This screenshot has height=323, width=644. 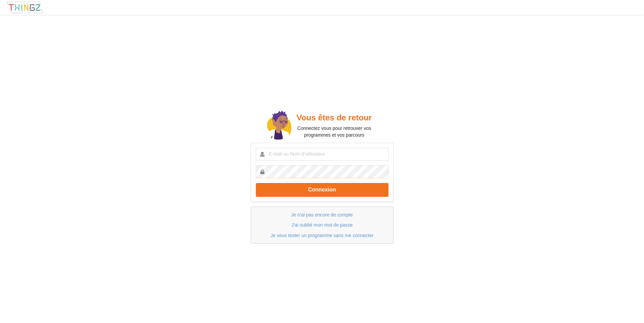 What do you see at coordinates (279, 126) in the screenshot?
I see `img: doc.svg` at bounding box center [279, 126].